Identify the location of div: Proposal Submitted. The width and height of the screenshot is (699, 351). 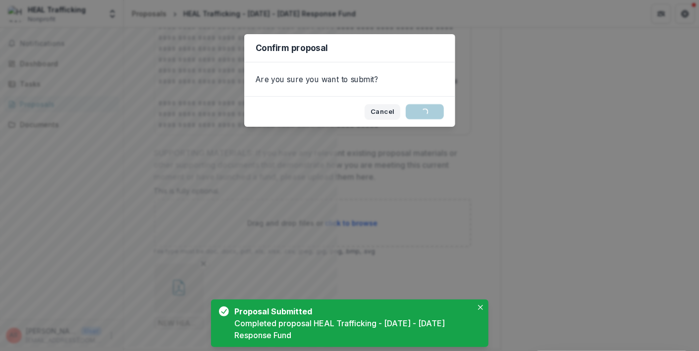
(352, 311).